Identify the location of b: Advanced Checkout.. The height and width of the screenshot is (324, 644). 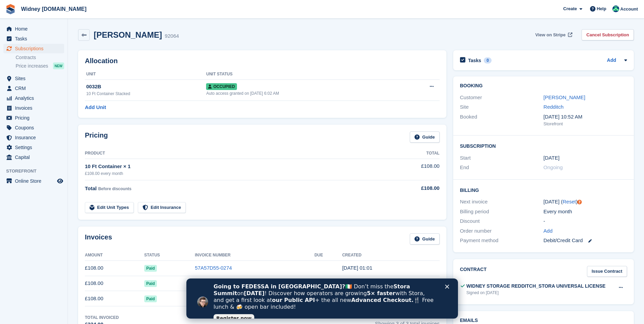
(196, 21).